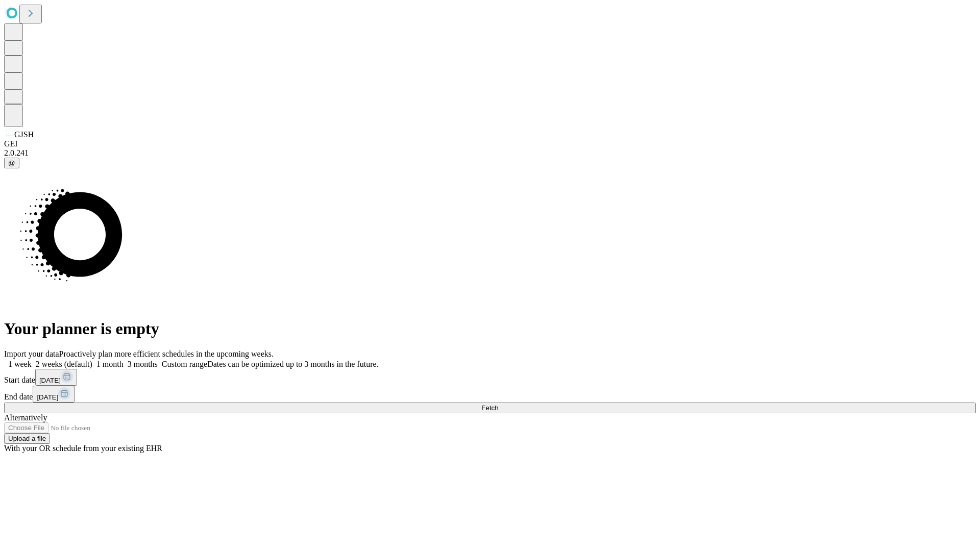 The width and height of the screenshot is (980, 551). I want to click on span: 1 month, so click(110, 364).